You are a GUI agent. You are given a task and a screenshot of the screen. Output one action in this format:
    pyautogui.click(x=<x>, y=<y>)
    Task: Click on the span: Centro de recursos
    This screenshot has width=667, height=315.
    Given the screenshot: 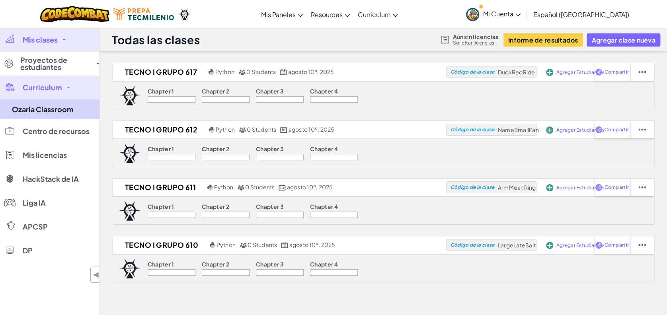 What is the action you would take?
    pyautogui.click(x=56, y=131)
    